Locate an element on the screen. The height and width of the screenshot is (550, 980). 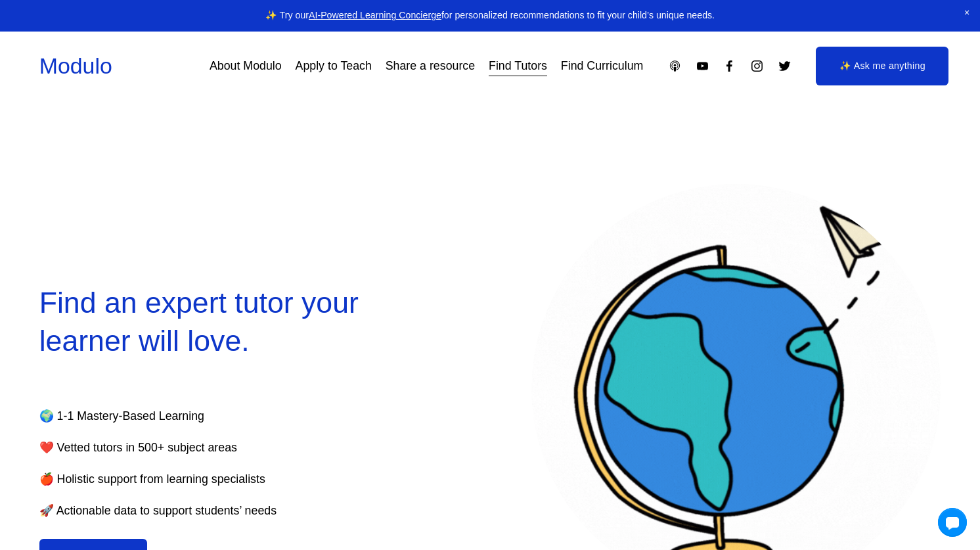
a: Apply to Teach is located at coordinates (334, 66).